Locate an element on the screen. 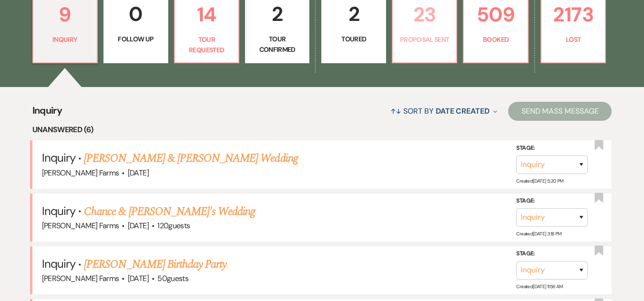 The height and width of the screenshot is (301, 644). p: Lost is located at coordinates (573, 40).